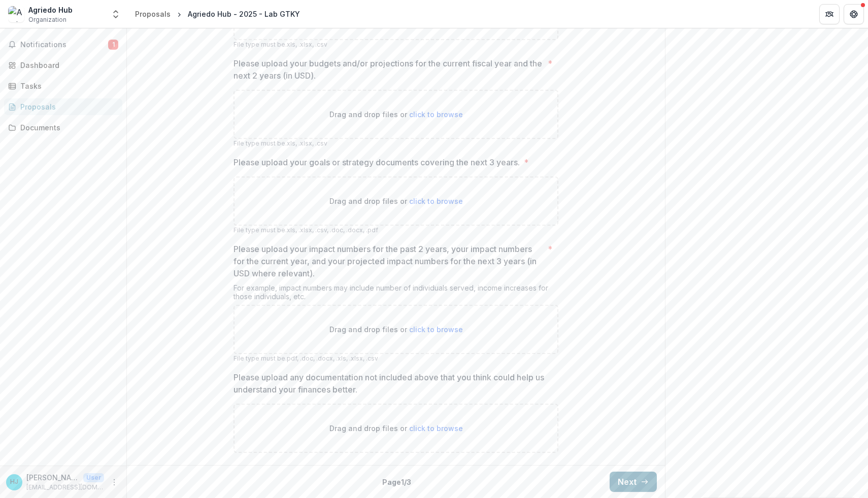  I want to click on div: Tasks, so click(67, 86).